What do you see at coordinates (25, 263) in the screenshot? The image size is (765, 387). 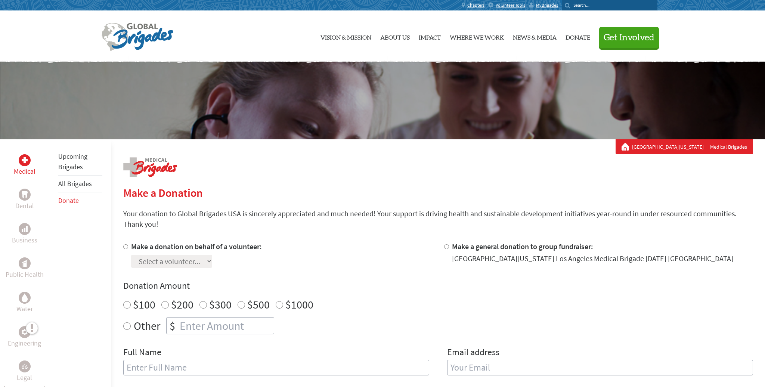 I see `img: Public Health` at bounding box center [25, 263].